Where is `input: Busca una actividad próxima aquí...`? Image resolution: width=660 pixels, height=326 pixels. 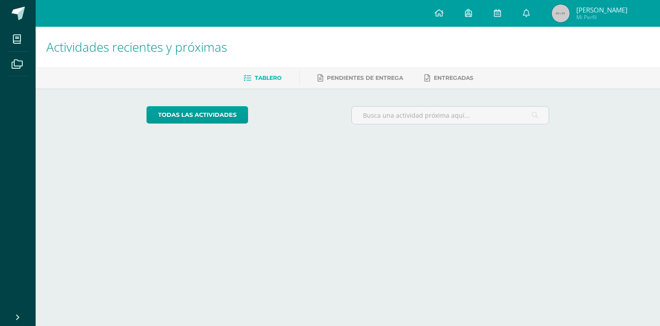
input: Busca una actividad próxima aquí... is located at coordinates (450, 115).